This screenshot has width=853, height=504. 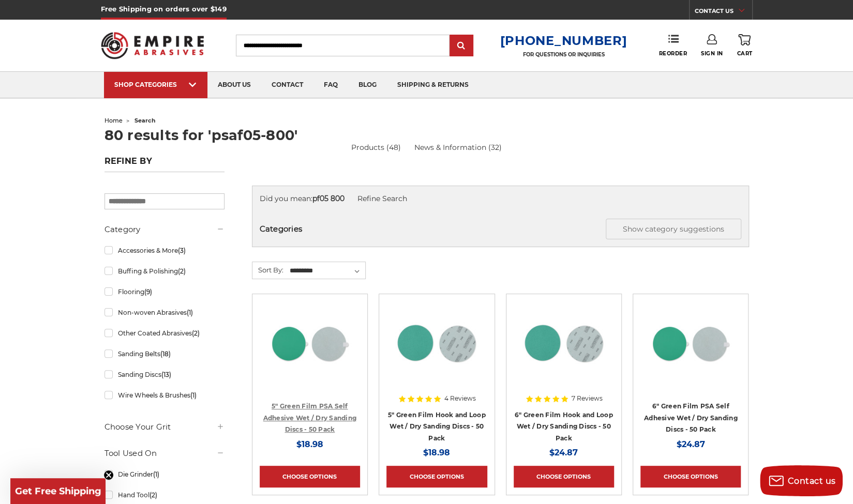 What do you see at coordinates (310, 342) in the screenshot?
I see `img: 5-inch 80-grit durable green film PSA disc for grinding and paint removal on coated surfaces` at bounding box center [310, 342].